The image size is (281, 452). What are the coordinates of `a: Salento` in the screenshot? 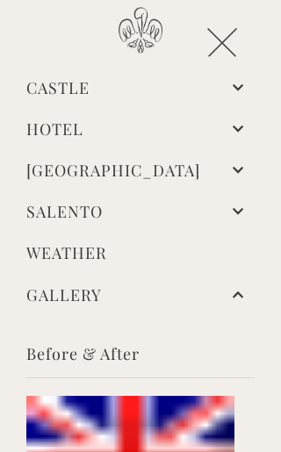 It's located at (64, 212).